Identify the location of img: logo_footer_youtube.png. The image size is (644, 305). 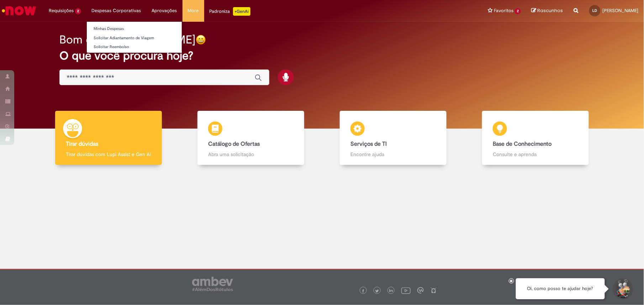
(406, 290).